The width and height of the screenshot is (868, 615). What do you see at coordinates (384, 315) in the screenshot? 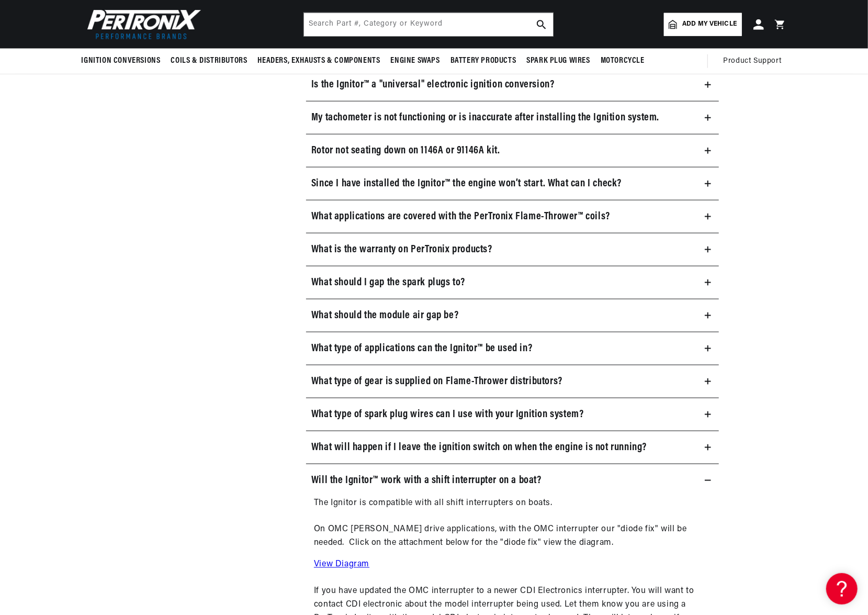
I see `h3: What should the module air gap be?` at bounding box center [384, 315].